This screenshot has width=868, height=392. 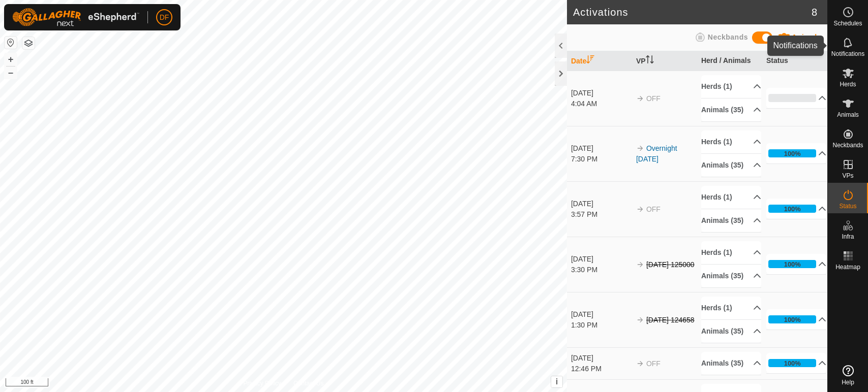 I want to click on span: Infra, so click(x=847, y=237).